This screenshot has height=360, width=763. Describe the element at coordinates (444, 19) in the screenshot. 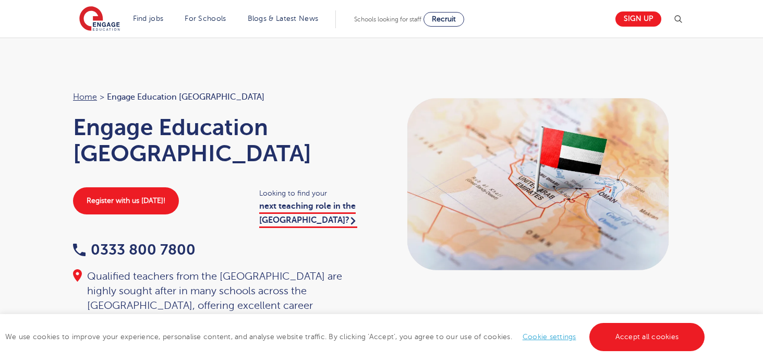

I see `span: Recruit` at that location.